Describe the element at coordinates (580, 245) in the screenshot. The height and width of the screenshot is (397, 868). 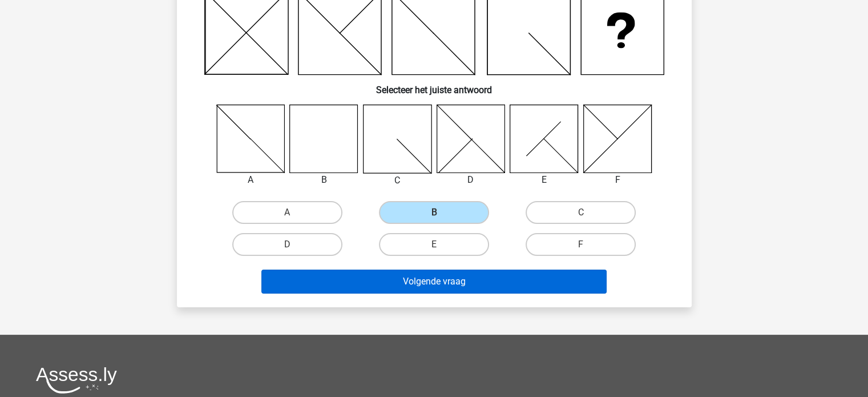
I see `label: F` at that location.